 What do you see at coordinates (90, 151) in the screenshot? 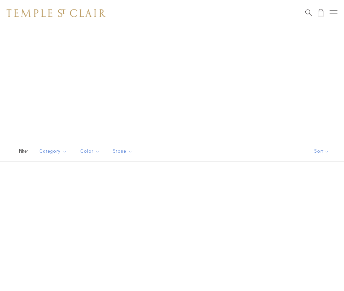
I see `button: Color` at bounding box center [90, 151].